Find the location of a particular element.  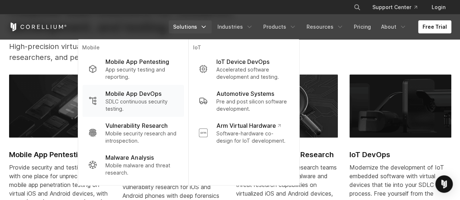

a: Automotive Systems Pre and post silicon software development. is located at coordinates (244, 101).